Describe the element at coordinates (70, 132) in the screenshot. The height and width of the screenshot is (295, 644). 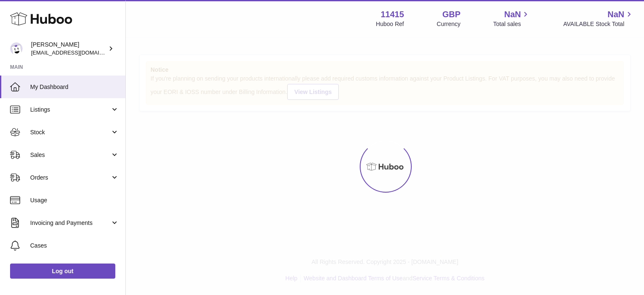
I see `span: Stock` at that location.